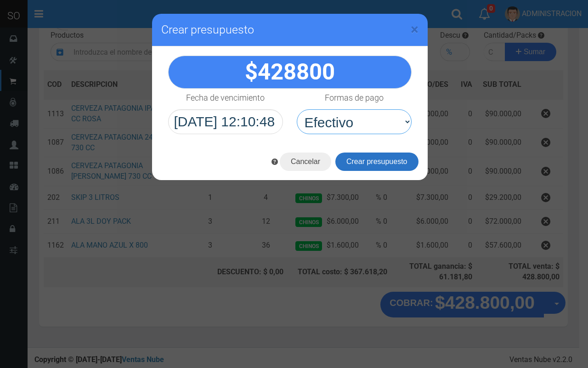  I want to click on button: Close, so click(414, 29).